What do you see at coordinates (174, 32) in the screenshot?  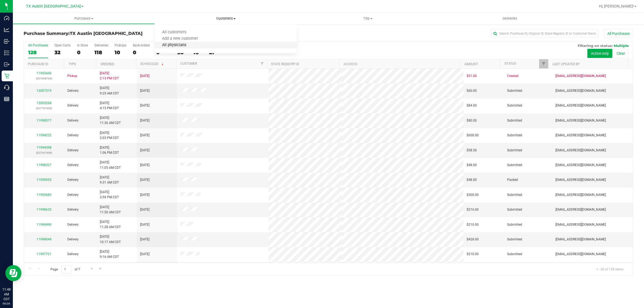 I see `span: All customers` at bounding box center [174, 32].